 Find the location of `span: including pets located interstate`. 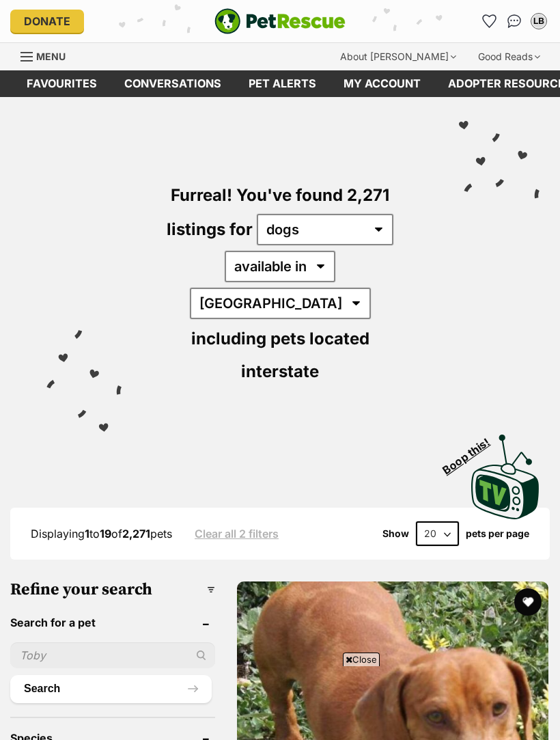

span: including pets located interstate is located at coordinates (280, 355).